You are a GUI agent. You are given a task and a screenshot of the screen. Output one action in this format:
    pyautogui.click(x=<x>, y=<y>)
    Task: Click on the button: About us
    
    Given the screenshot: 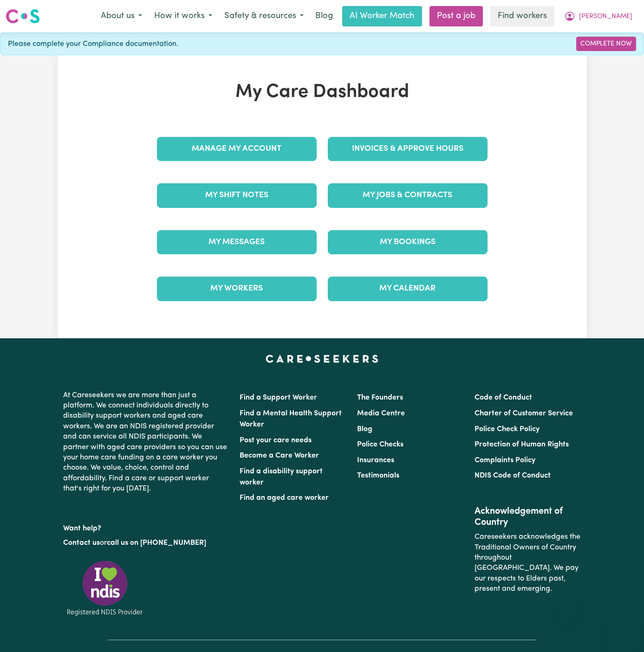 What is the action you would take?
    pyautogui.click(x=121, y=16)
    